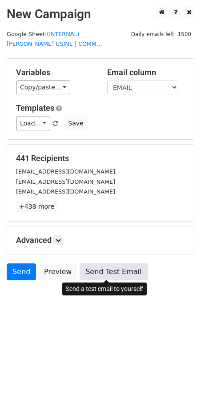  Describe the element at coordinates (36, 206) in the screenshot. I see `a: +438 more` at that location.